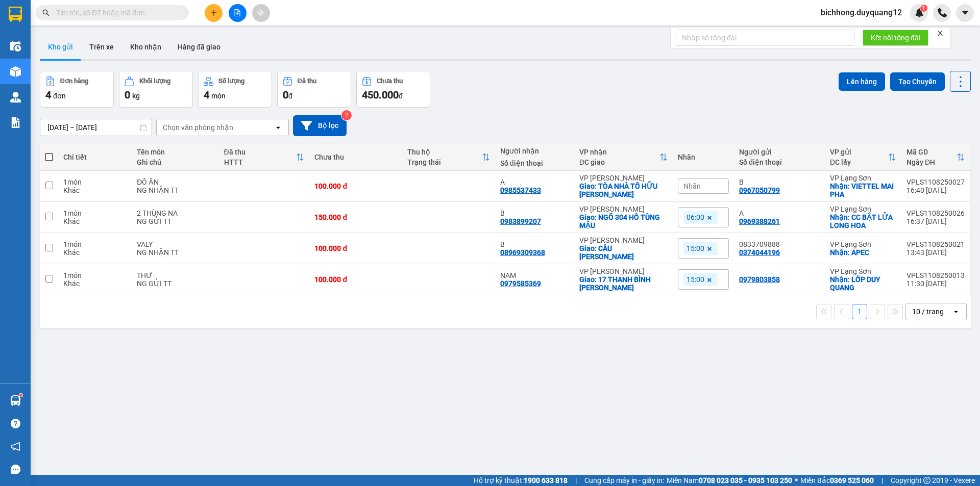  I want to click on div: 0833709888, so click(780, 244).